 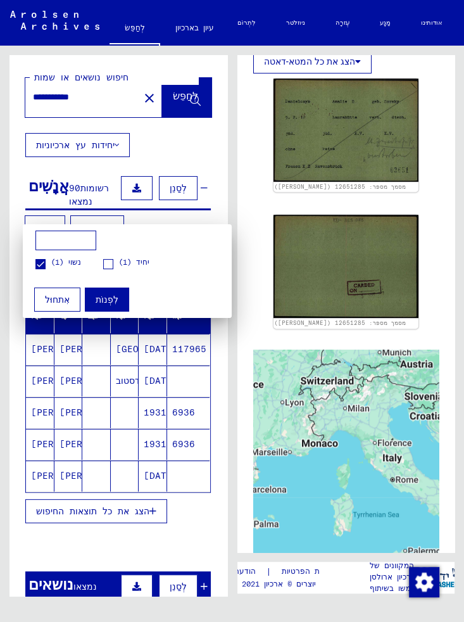 I want to click on font: לִפְנוֹת, so click(x=107, y=300).